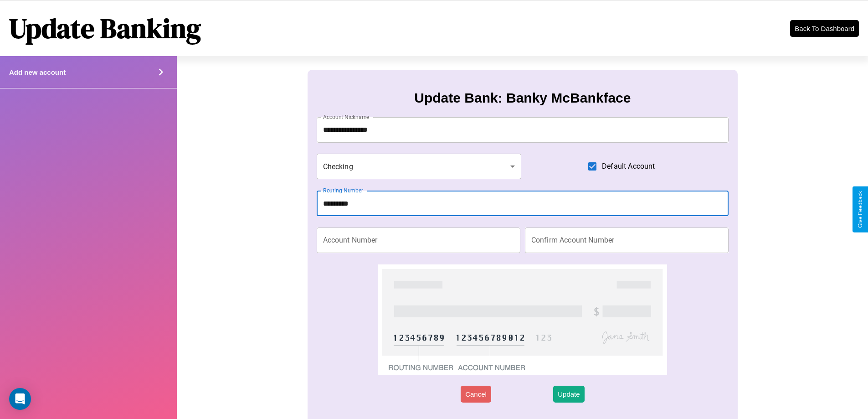 The width and height of the screenshot is (868, 419). I want to click on img: check, so click(522, 320).